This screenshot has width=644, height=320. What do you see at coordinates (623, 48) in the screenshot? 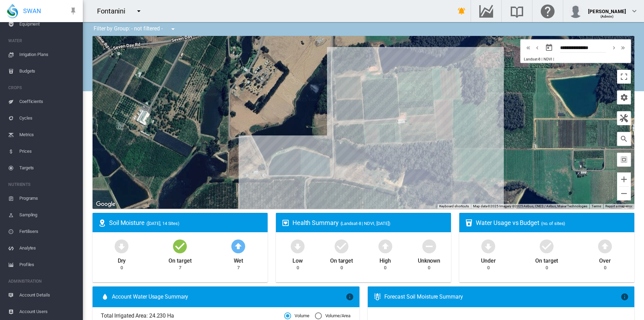
I see `button: icon-chevron-double-right` at bounding box center [623, 48].